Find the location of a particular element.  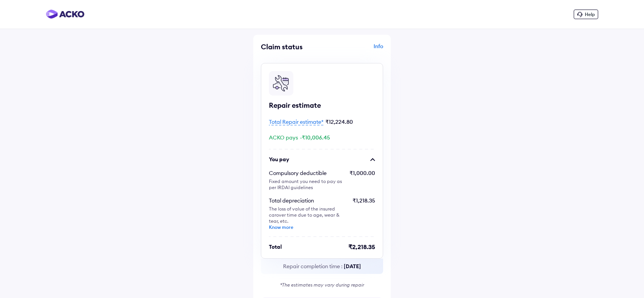

span: Total Repair estimate* is located at coordinates (296, 122).